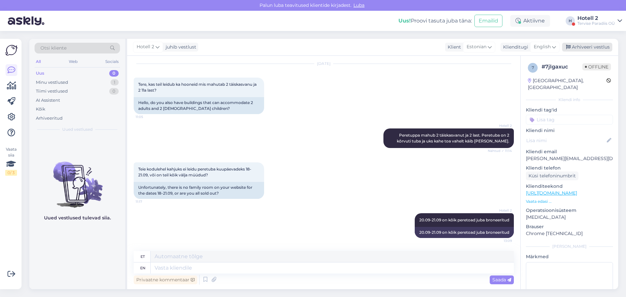 The height and width of the screenshot is (297, 626). I want to click on div: # 7jlgaxuc, so click(562, 67).